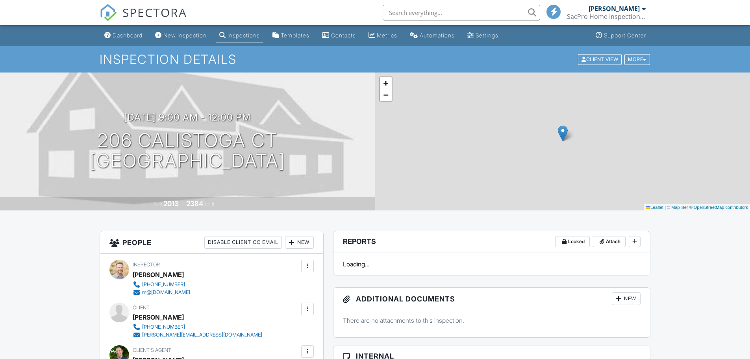 The height and width of the screenshot is (359, 750). I want to click on h3: Additional Documents, so click(492, 299).